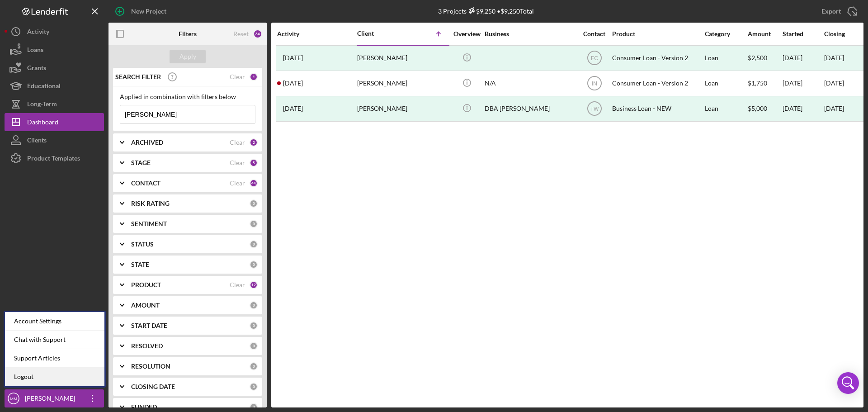 The image size is (868, 412). I want to click on b: STATUS, so click(142, 244).